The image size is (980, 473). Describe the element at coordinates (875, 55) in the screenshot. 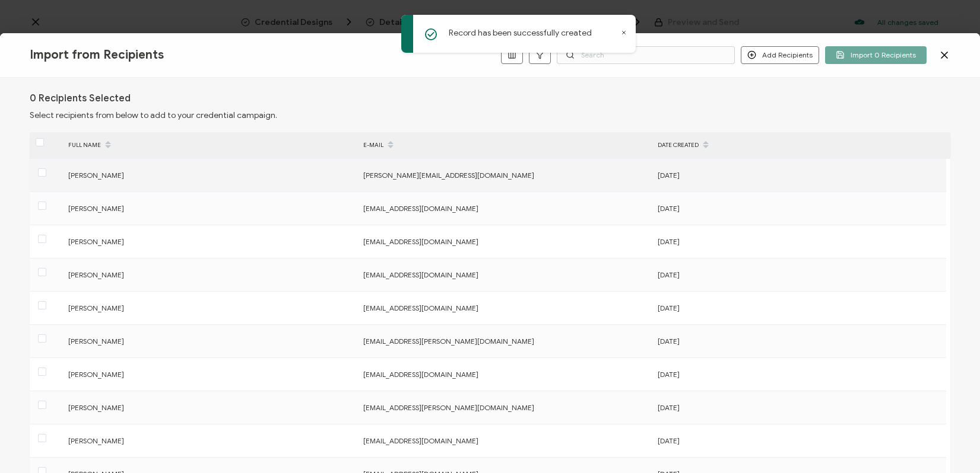

I see `button: Import 0 Recipients` at that location.